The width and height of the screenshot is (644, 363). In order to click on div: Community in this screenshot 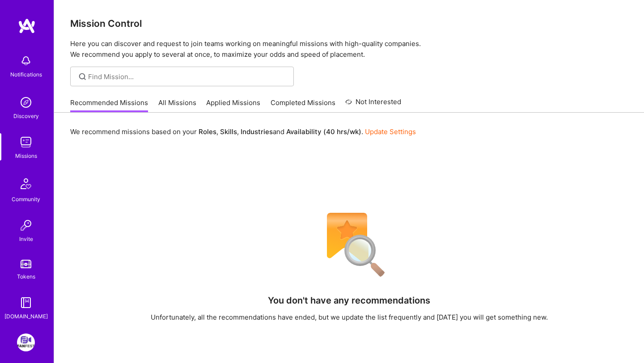, I will do `click(26, 199)`.